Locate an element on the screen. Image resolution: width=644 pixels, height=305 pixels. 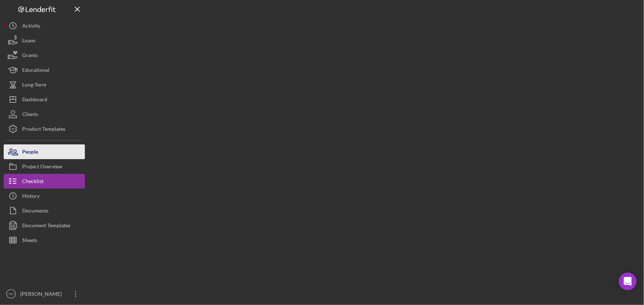
a: Educational is located at coordinates (45, 70).